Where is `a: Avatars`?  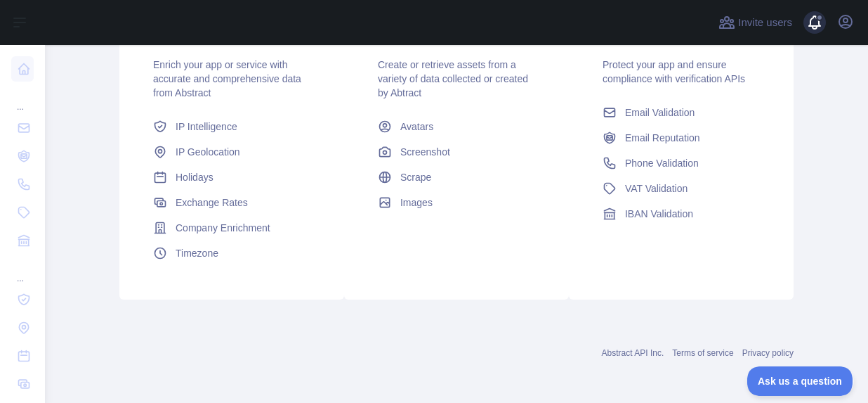
a: Avatars is located at coordinates (456, 126).